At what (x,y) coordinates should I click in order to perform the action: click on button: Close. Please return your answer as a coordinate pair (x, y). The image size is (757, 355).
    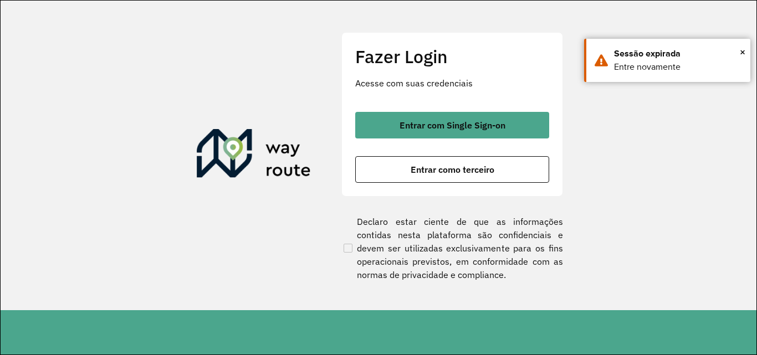
    Looking at the image, I should click on (743, 52).